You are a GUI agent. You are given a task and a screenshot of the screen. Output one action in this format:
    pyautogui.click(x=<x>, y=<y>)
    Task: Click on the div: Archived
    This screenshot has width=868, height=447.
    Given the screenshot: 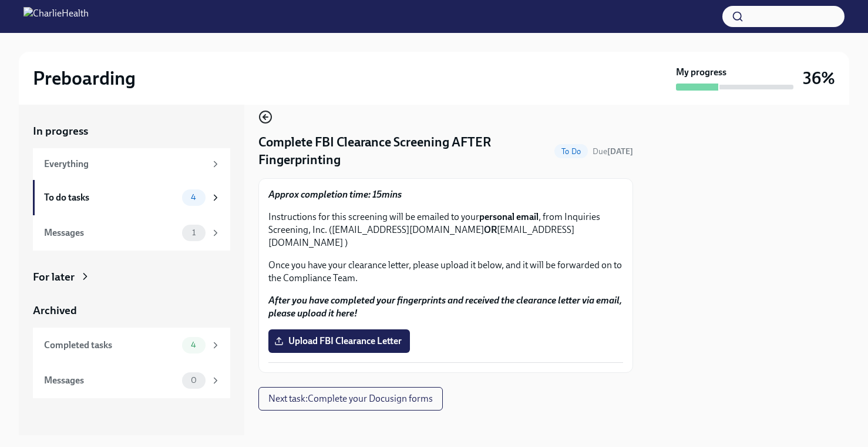 What is the action you would take?
    pyautogui.click(x=131, y=310)
    